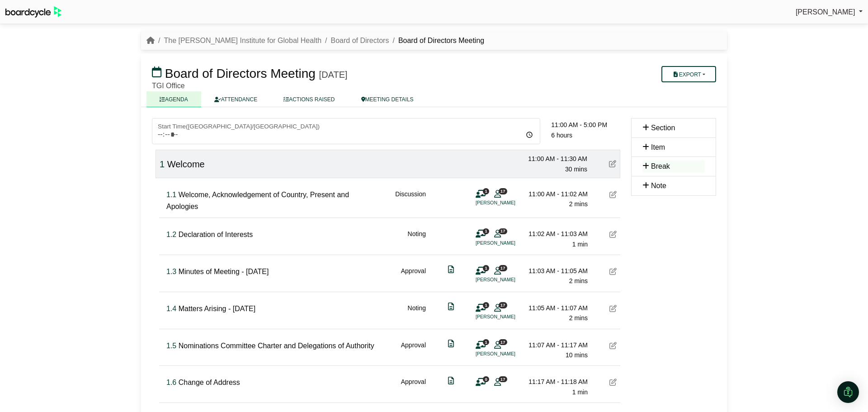 This screenshot has width=868, height=412. Describe the element at coordinates (557, 382) in the screenshot. I see `div: 11:17 AM - 11:18 AM` at that location.